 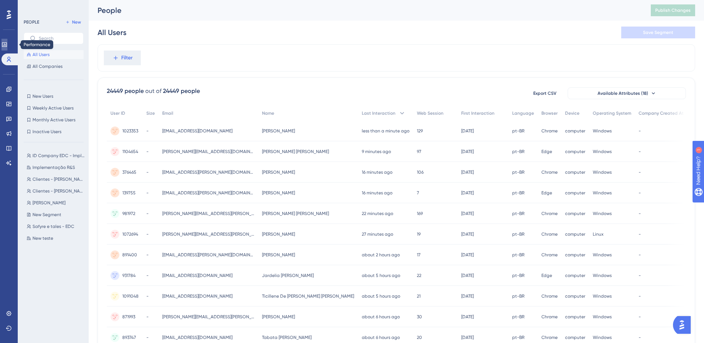 What do you see at coordinates (53, 108) in the screenshot?
I see `span: Weekly Active Users` at bounding box center [53, 108].